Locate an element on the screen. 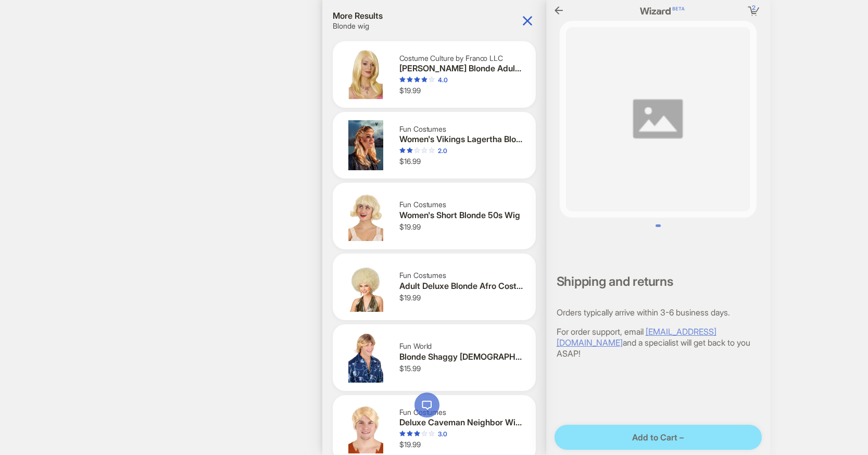  img: undefined undefined image 1 is located at coordinates (659, 119).